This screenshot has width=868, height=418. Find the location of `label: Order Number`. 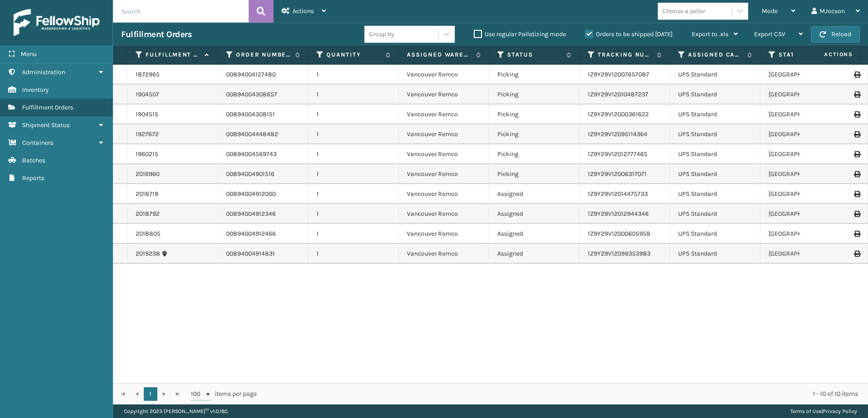

label: Order Number is located at coordinates (263, 55).